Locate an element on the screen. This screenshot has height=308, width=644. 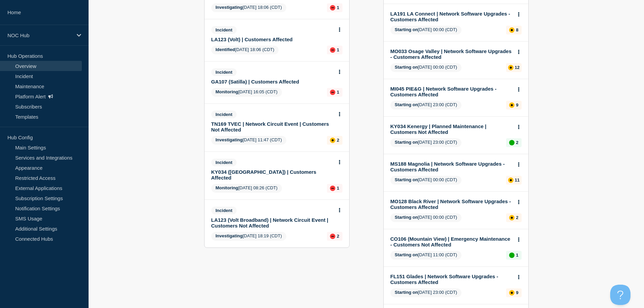
a: TN169 TVEC | Network Circuit Event | Customers Not Affected is located at coordinates (272, 127).